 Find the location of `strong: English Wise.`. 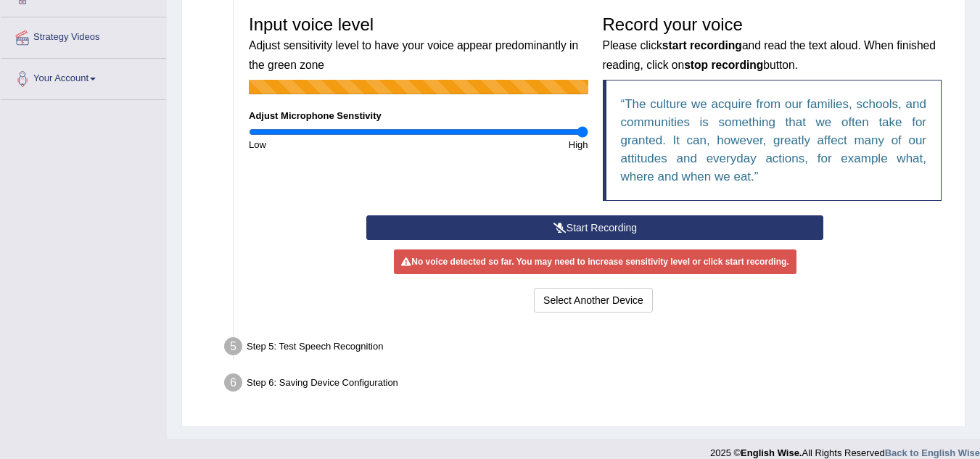

strong: English Wise. is located at coordinates (771, 453).